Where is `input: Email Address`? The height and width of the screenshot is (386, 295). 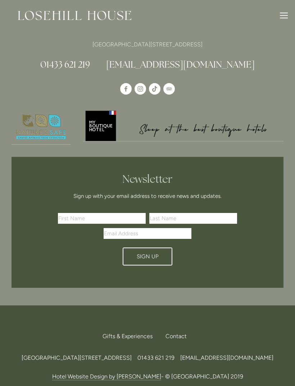 input: Email Address is located at coordinates (148, 234).